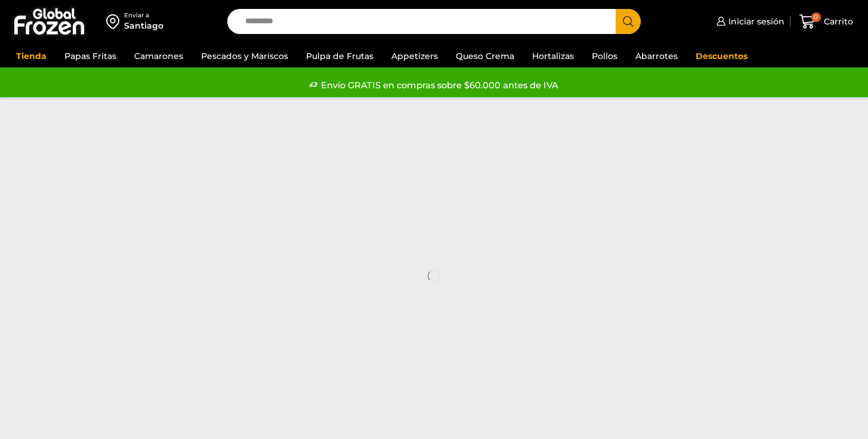 Image resolution: width=868 pixels, height=439 pixels. What do you see at coordinates (159, 56) in the screenshot?
I see `a: Camarones` at bounding box center [159, 56].